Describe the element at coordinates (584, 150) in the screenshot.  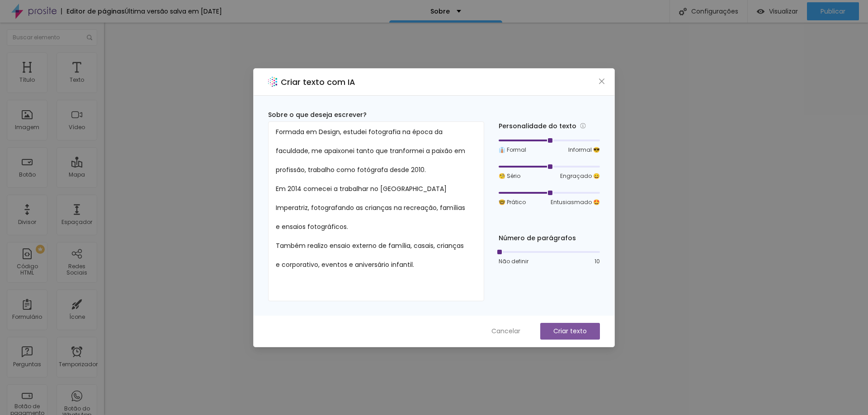
I see `font: Informal 😎` at that location.